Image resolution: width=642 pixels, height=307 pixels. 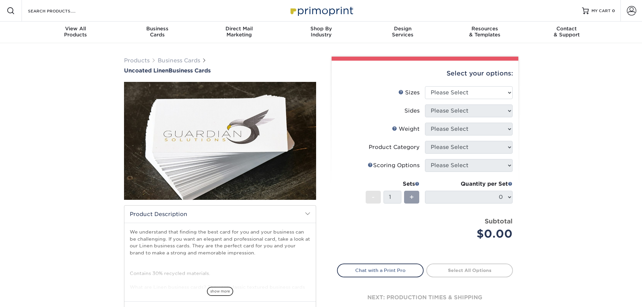 What do you see at coordinates (179, 60) in the screenshot?
I see `a: Business Cards` at bounding box center [179, 60].